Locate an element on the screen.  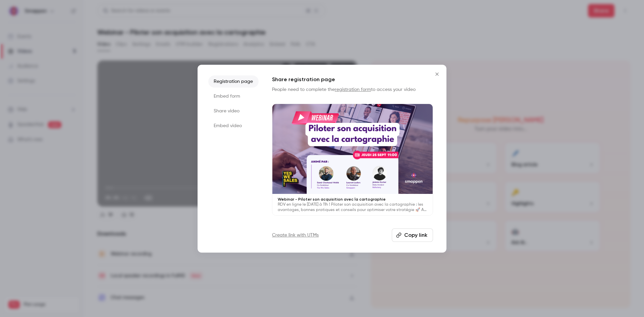
button: Close is located at coordinates (437, 74).